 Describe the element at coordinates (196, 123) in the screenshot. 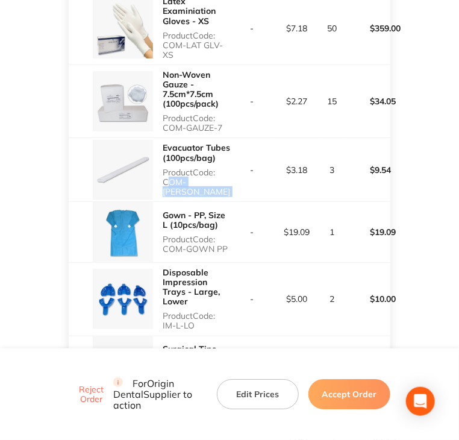

I see `p: Product Code: COM-GAUZE-7` at that location.